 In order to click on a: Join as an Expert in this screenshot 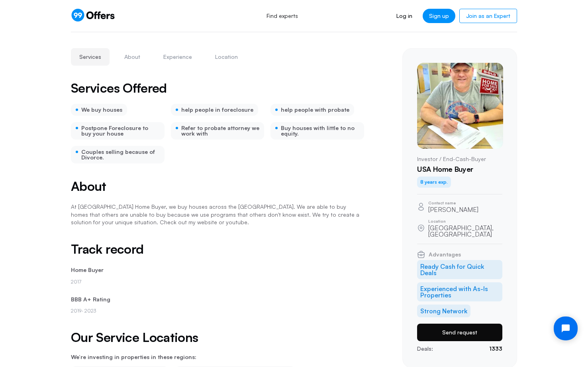, I will do `click(488, 16)`.